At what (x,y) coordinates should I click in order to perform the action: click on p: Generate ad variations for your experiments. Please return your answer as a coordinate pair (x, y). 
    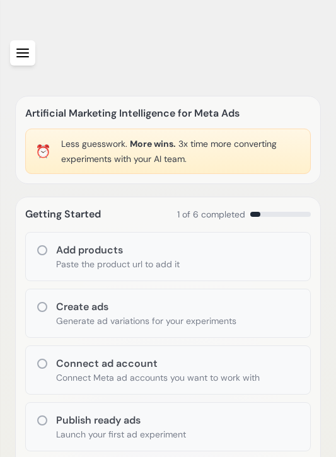
    Looking at the image, I should click on (146, 321).